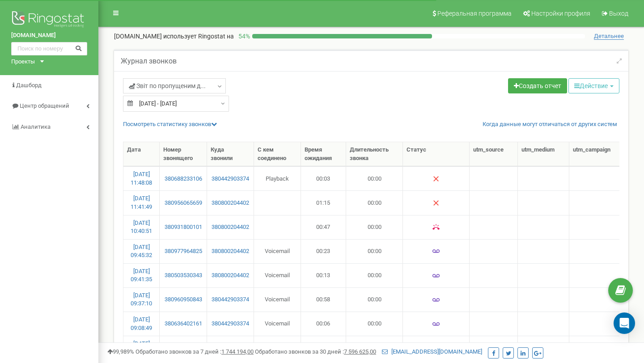 The image size is (644, 363). I want to click on span: Настройки профиля, so click(561, 13).